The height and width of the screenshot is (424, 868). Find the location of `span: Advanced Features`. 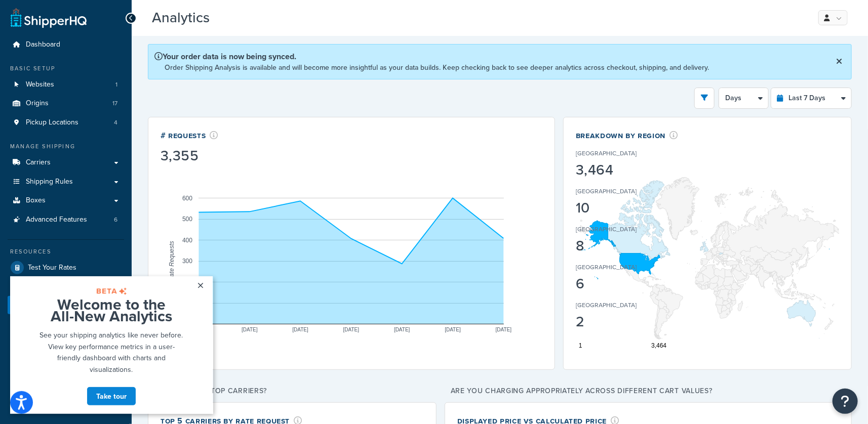

span: Advanced Features is located at coordinates (56, 219).